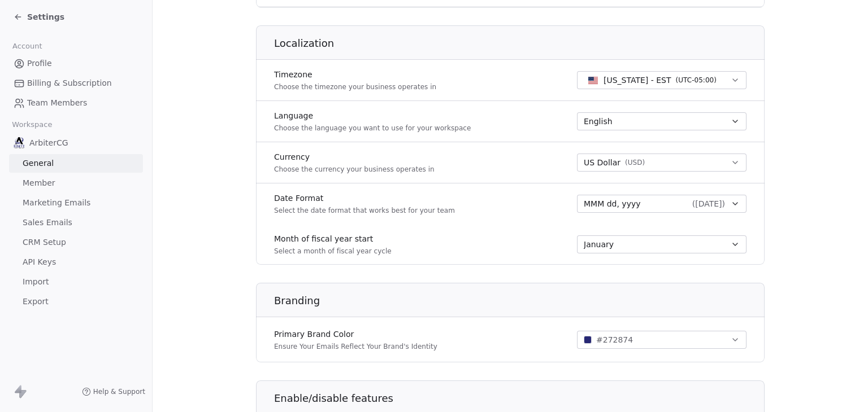 The image size is (868, 412). Describe the element at coordinates (355, 347) in the screenshot. I see `p: Ensure Your Emails Reflect Your Brand's Identity` at that location.